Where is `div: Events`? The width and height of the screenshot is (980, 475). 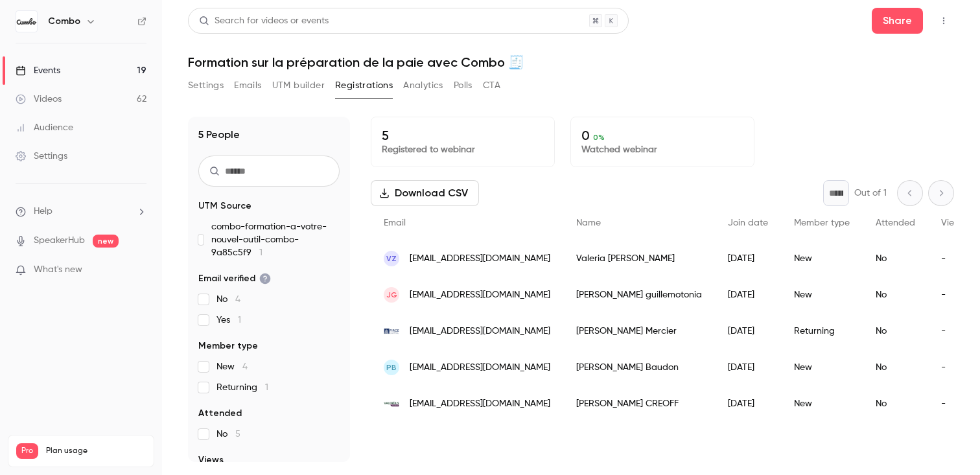
div: Events is located at coordinates (37, 71).